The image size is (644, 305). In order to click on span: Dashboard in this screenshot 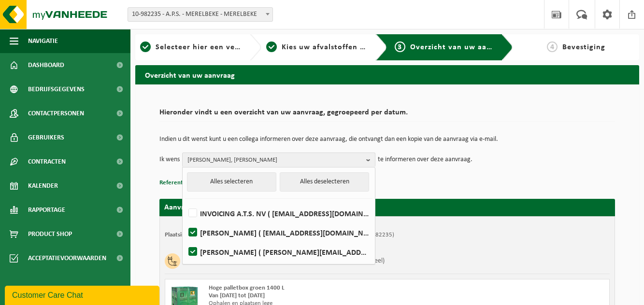, I will do `click(46, 65)`.